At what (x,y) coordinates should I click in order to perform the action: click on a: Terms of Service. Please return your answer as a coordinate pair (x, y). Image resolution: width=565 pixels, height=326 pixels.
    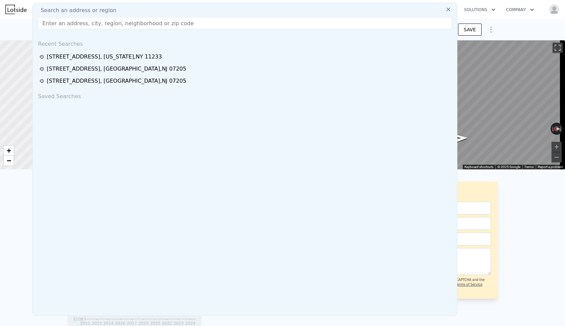
    Looking at the image, I should click on (469, 285).